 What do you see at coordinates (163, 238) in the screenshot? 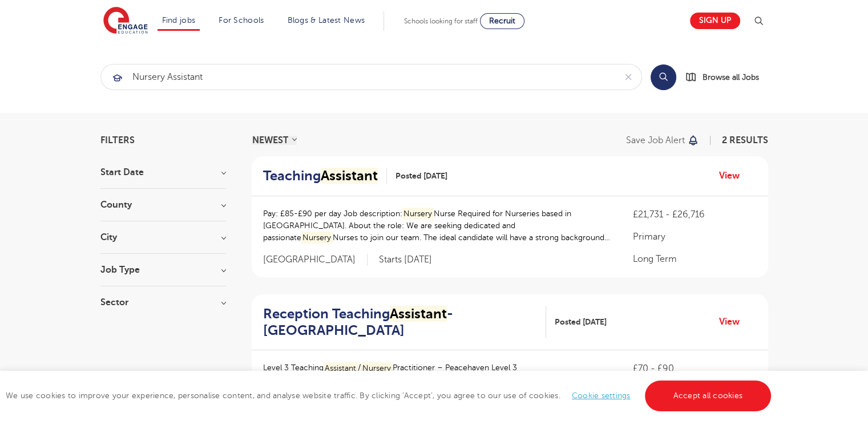
I see `h3: City` at bounding box center [163, 238].